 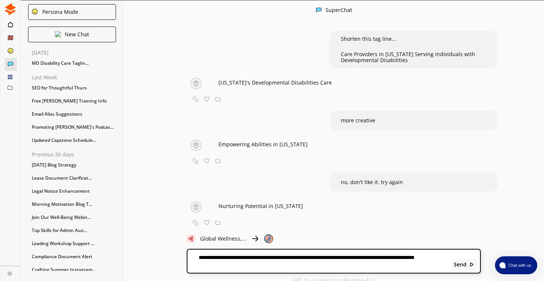 I want to click on p: Shorten this tag line..., so click(x=414, y=39).